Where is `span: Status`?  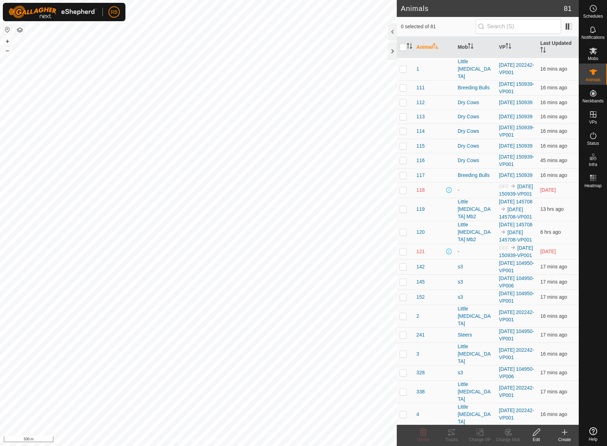 span: Status is located at coordinates (593, 143).